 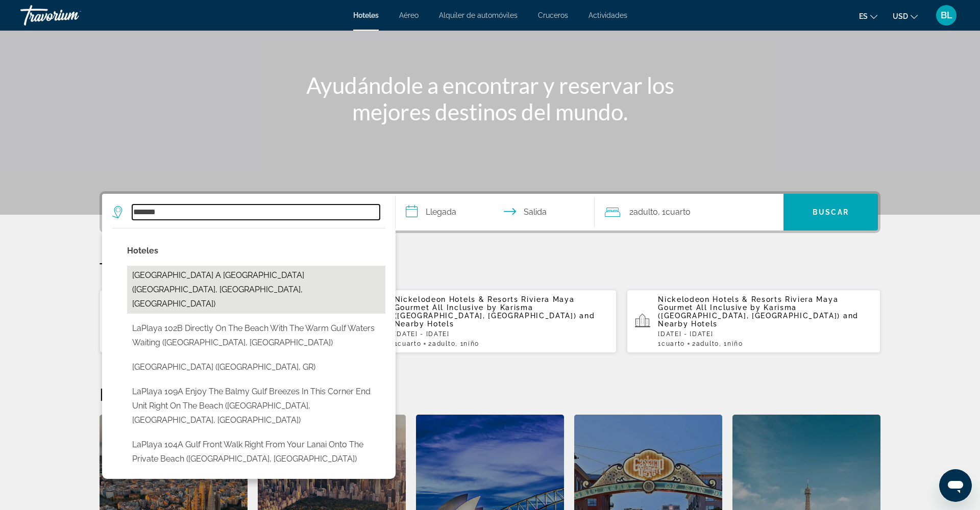 What do you see at coordinates (905, 16) in the screenshot?
I see `button: Change currency` at bounding box center [905, 16].